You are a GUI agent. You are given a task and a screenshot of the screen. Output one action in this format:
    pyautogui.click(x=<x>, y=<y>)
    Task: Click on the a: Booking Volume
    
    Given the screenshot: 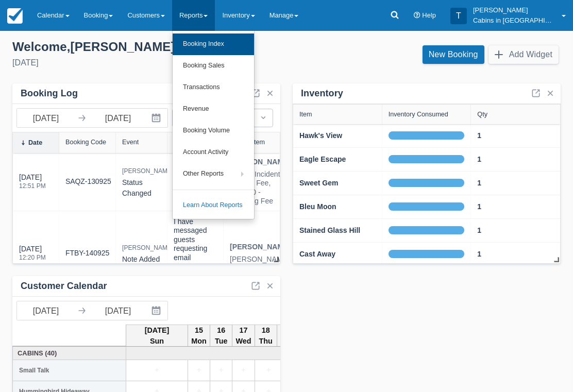 What is the action you would take?
    pyautogui.click(x=213, y=131)
    